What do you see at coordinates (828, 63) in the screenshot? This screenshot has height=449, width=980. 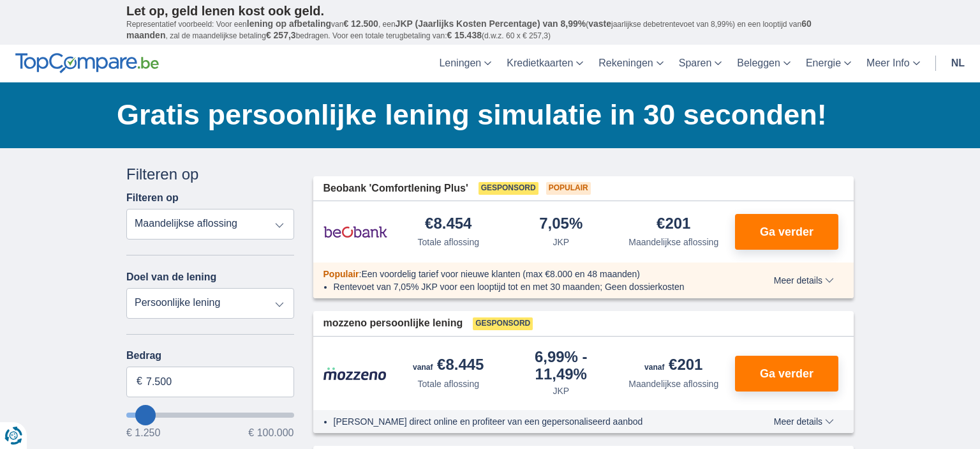 I see `a: Energie` at bounding box center [828, 63].